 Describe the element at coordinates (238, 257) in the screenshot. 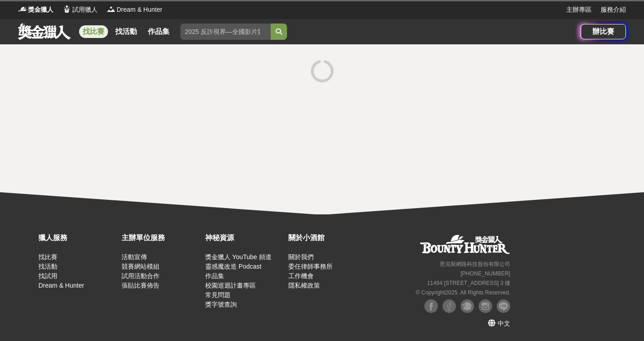

I see `a: 獎金獵人 YouTube 頻道` at that location.